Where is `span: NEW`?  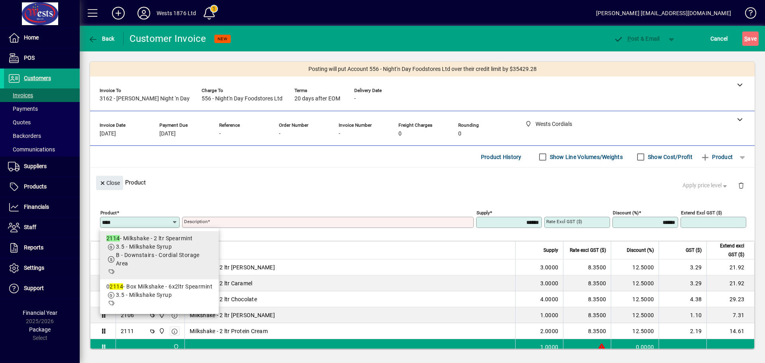
span: NEW is located at coordinates (222, 39).